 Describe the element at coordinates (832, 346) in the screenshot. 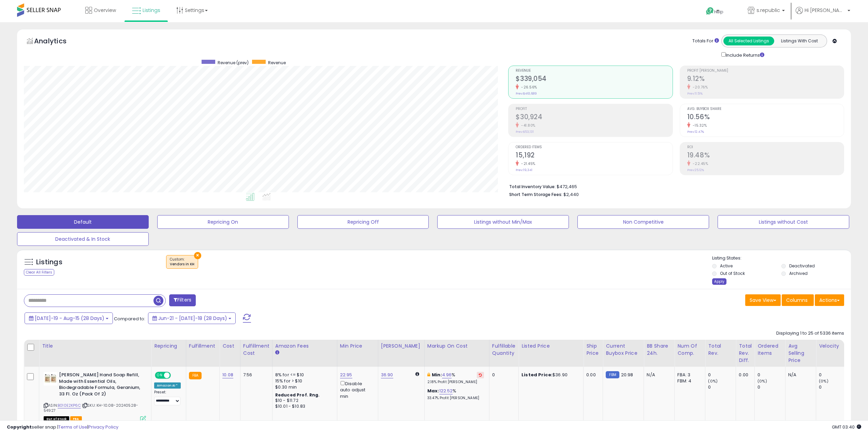

I see `div: Velocity` at that location.